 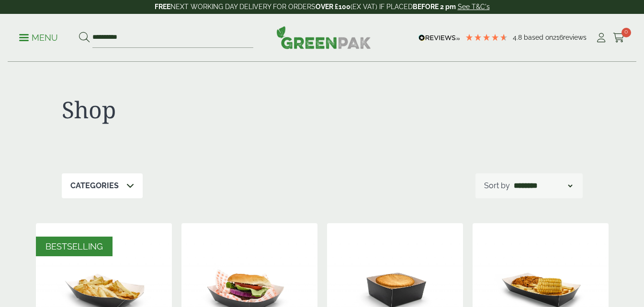 I want to click on img: REVIEWS.io, so click(x=439, y=38).